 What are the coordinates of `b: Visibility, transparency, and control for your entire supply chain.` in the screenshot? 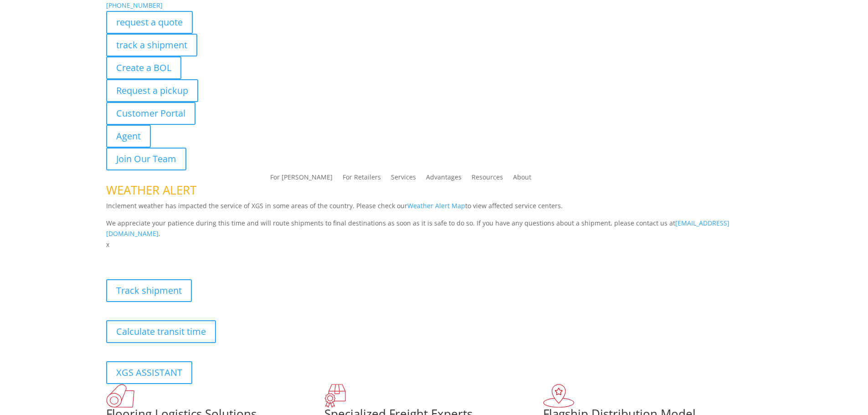 It's located at (208, 256).